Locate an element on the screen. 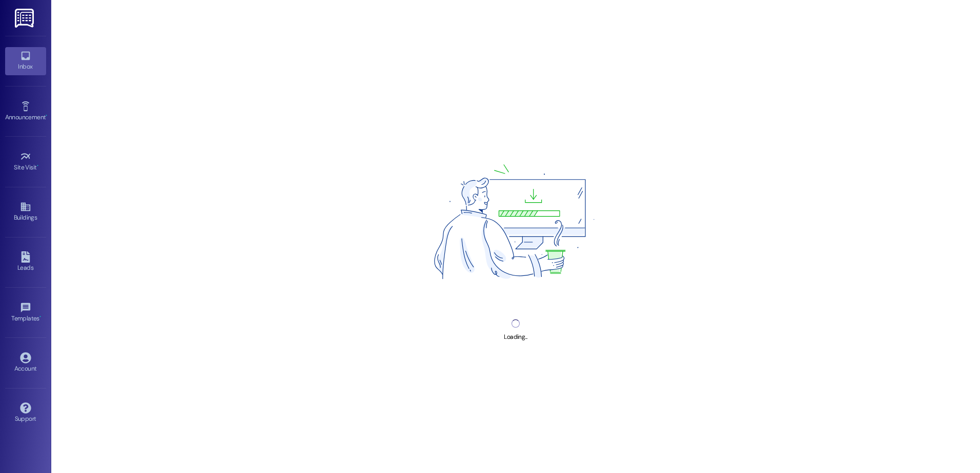  a: Templates • is located at coordinates (26, 313).